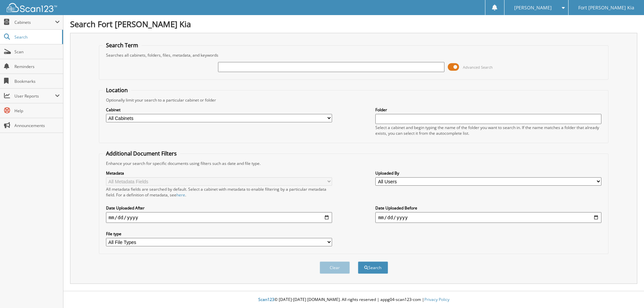 This screenshot has height=308, width=644. I want to click on label: Date Uploaded Before, so click(489, 208).